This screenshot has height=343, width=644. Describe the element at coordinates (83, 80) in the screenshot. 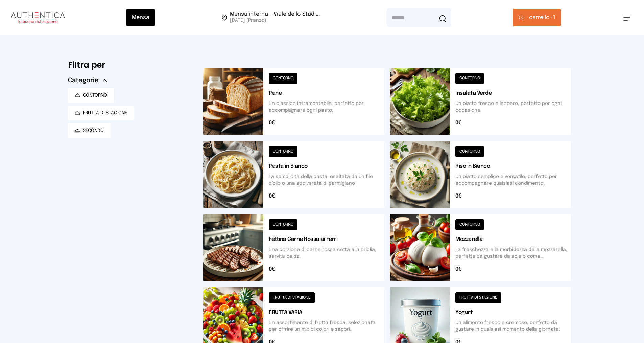

I see `span: Categorie` at that location.